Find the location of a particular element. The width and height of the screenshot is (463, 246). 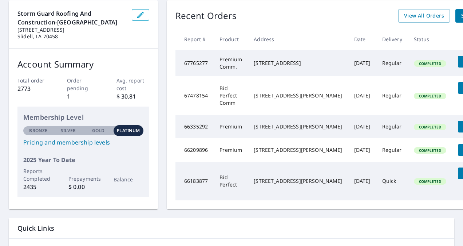

td: 67765277 is located at coordinates (195, 63).